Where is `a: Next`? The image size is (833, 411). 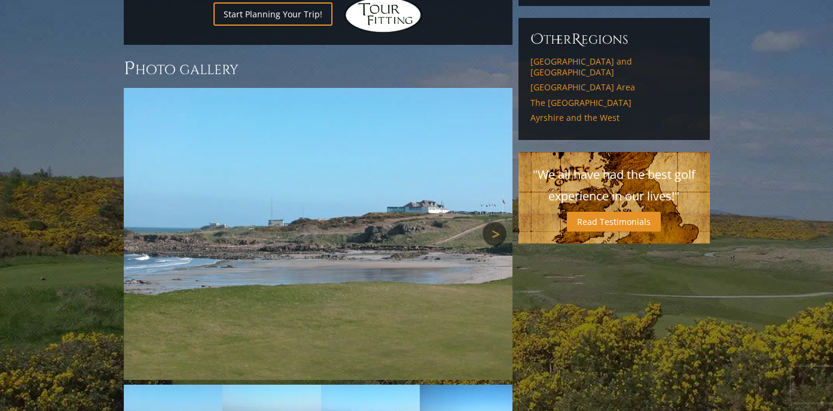
a: Next is located at coordinates (495, 234).